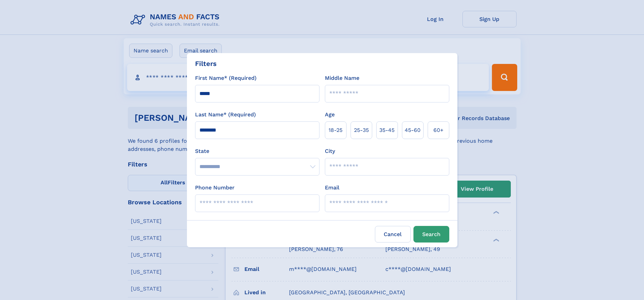  Describe the element at coordinates (225, 115) in the screenshot. I see `label: Last Name* (Required)` at that location.